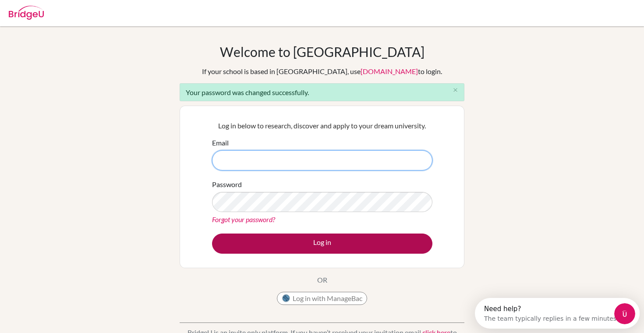 The image size is (644, 333). Describe the element at coordinates (455, 90) in the screenshot. I see `i: close` at that location.